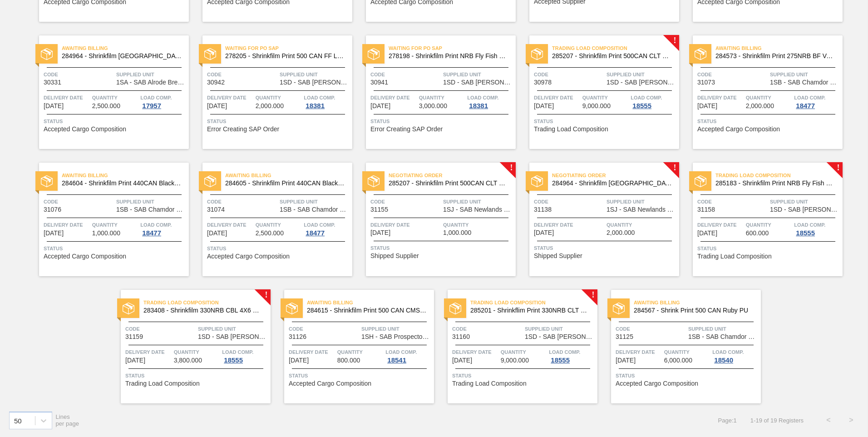 Image resolution: width=868 pixels, height=437 pixels. What do you see at coordinates (379, 209) in the screenshot?
I see `span: 31155` at bounding box center [379, 209].